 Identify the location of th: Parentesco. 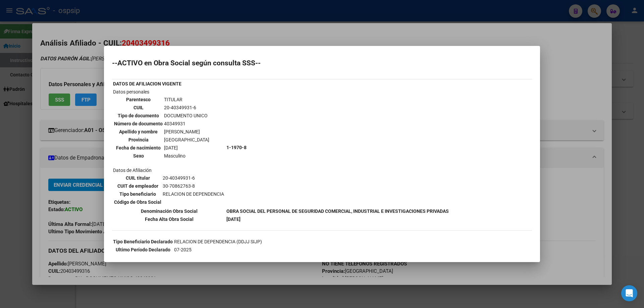
(138, 100).